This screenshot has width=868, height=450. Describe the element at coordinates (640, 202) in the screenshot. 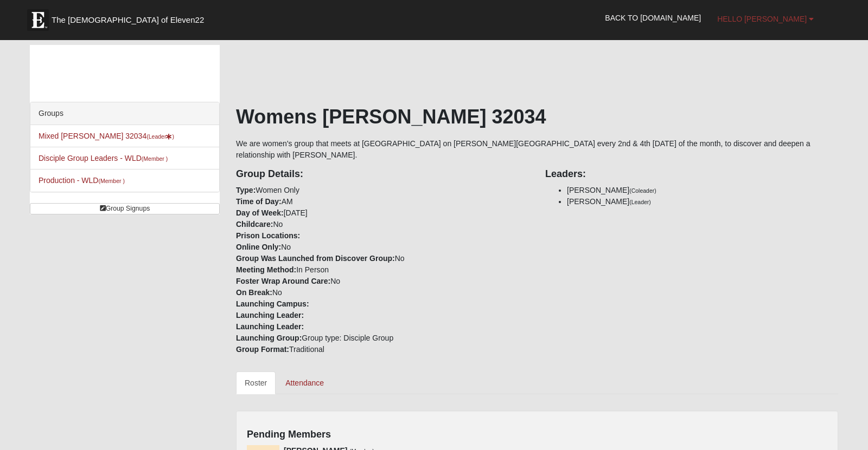

I see `small: (Leader)` at that location.